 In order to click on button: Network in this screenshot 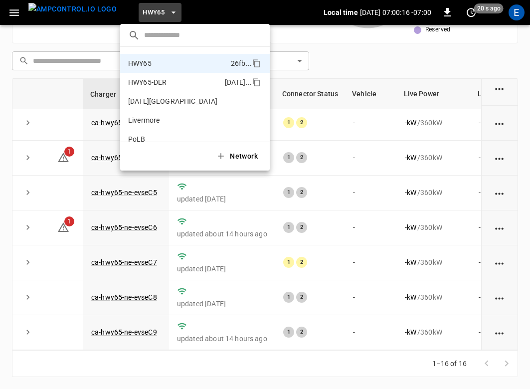, I will do `click(238, 156)`.